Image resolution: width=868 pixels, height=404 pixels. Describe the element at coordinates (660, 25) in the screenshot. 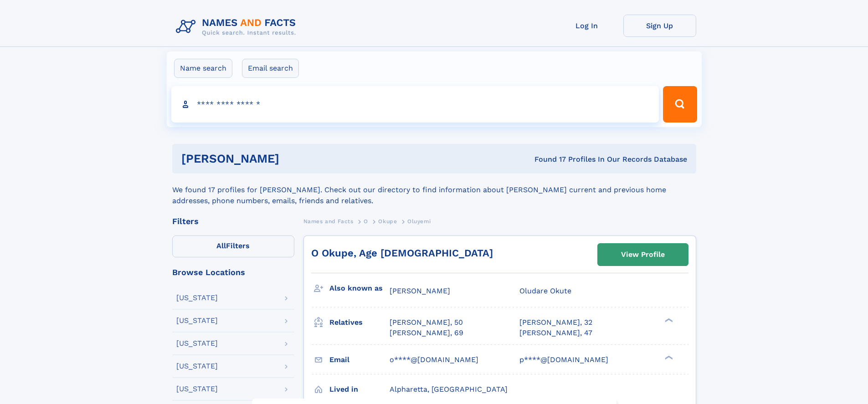

I see `a: Sign Up` at that location.